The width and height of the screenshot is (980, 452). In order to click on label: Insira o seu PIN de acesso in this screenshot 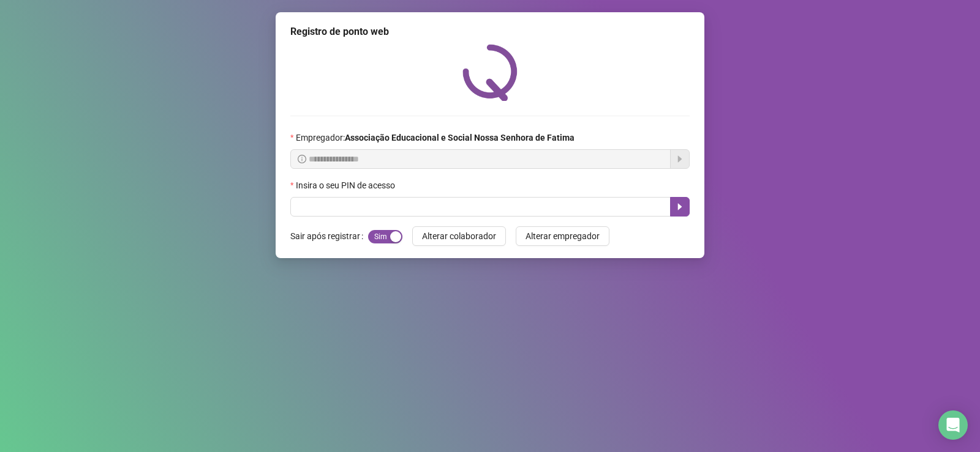, I will do `click(347, 185)`.